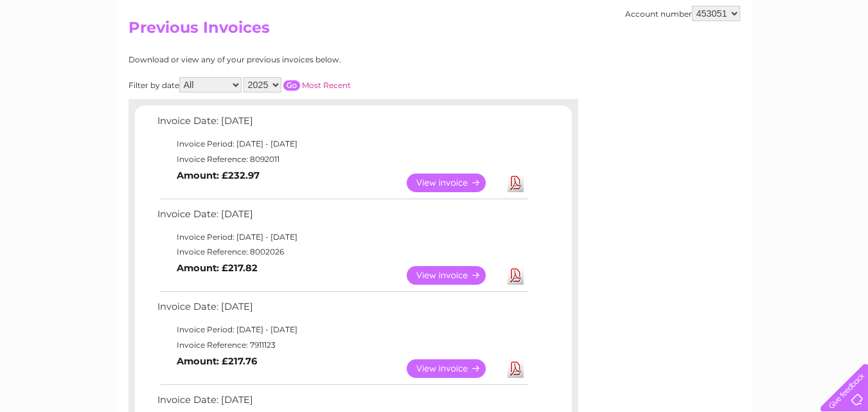  I want to click on td: Invoice Reference: 8002026, so click(342, 252).